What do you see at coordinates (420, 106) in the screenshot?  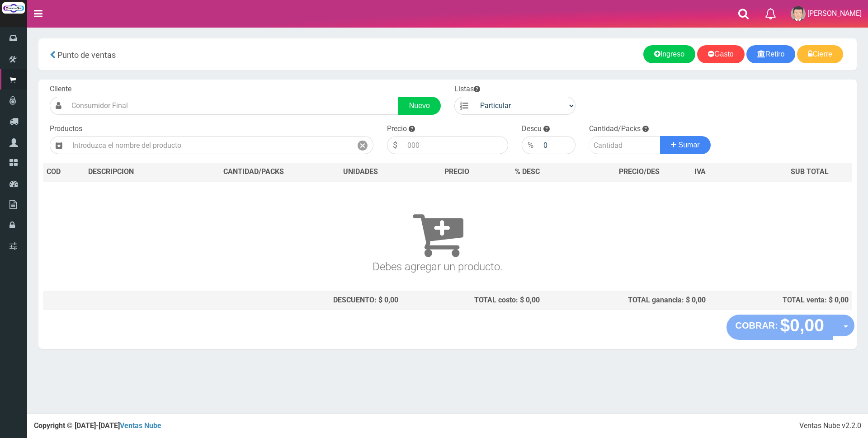 I see `a: Nuevo` at bounding box center [420, 106].